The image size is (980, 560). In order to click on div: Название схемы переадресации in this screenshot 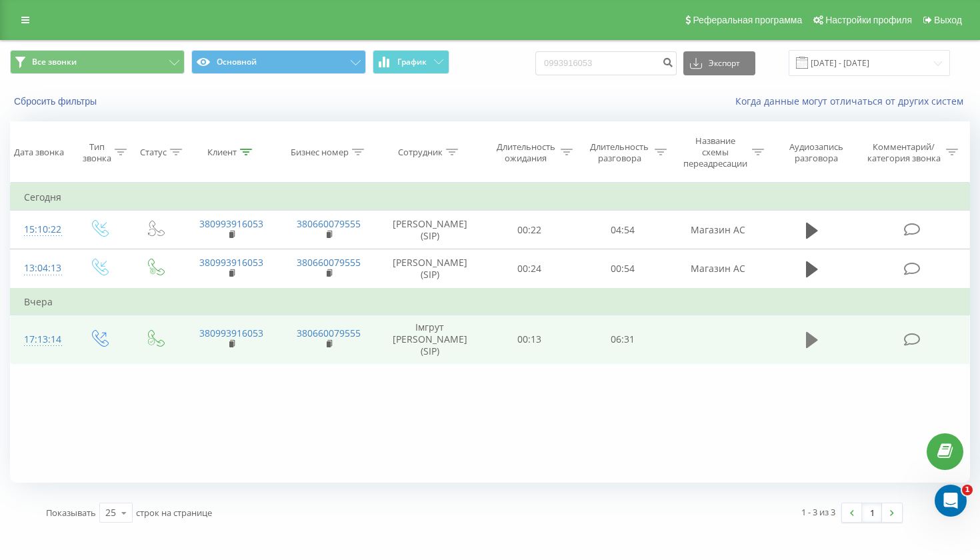, I will do `click(716, 152)`.